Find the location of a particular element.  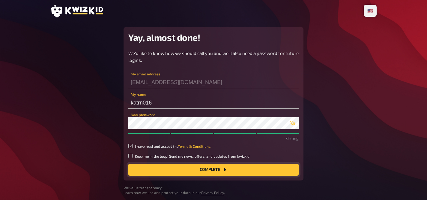

input: My email address is located at coordinates (214, 82).